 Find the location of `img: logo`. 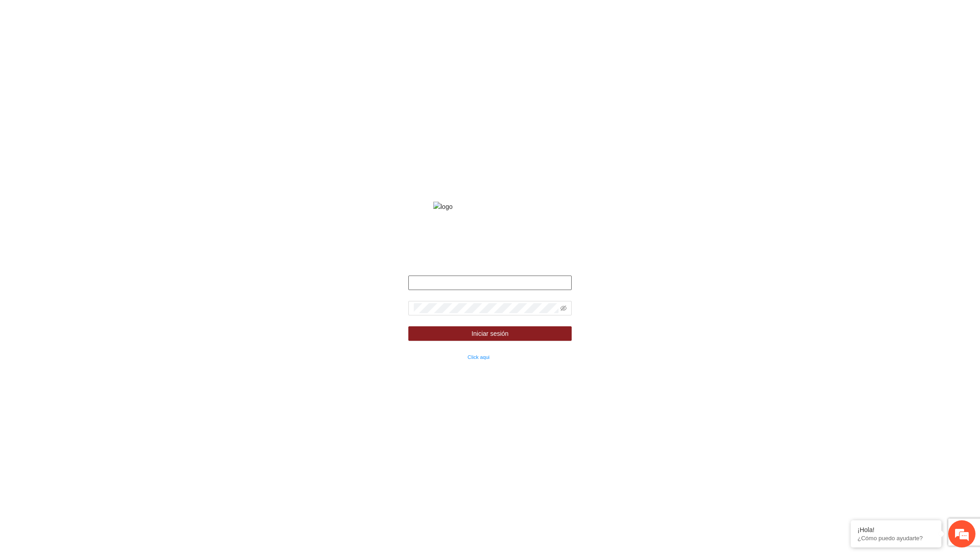

img: logo is located at coordinates (490, 207).